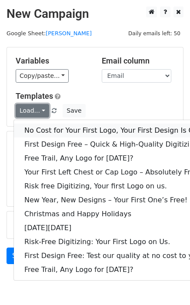 The height and width of the screenshot is (305, 190). What do you see at coordinates (32, 111) in the screenshot?
I see `a: Load...` at bounding box center [32, 111].